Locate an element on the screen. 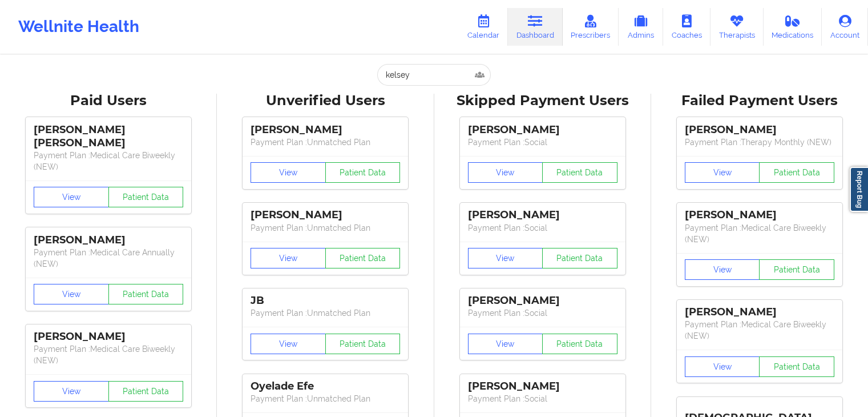 The height and width of the screenshot is (417, 868). div: JB is located at coordinates (325, 300).